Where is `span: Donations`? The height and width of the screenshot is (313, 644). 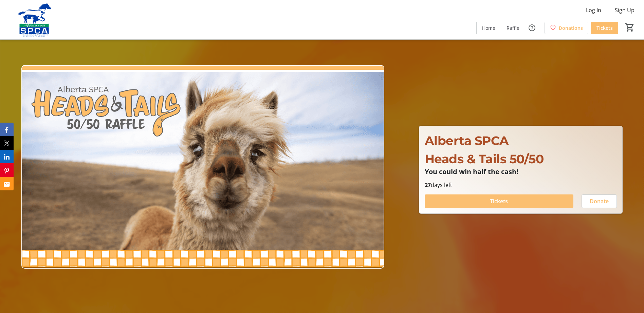
span: Donations is located at coordinates (571, 28).